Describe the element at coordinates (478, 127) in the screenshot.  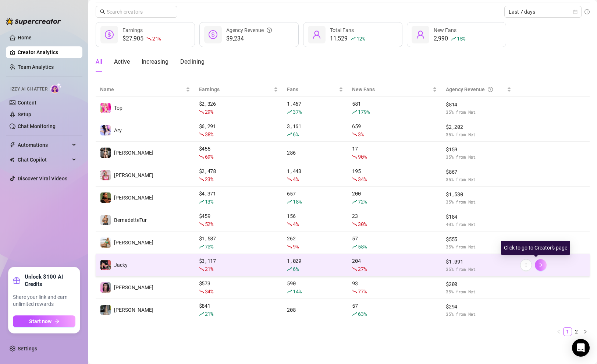
I see `span: $ 2,202` at that location.